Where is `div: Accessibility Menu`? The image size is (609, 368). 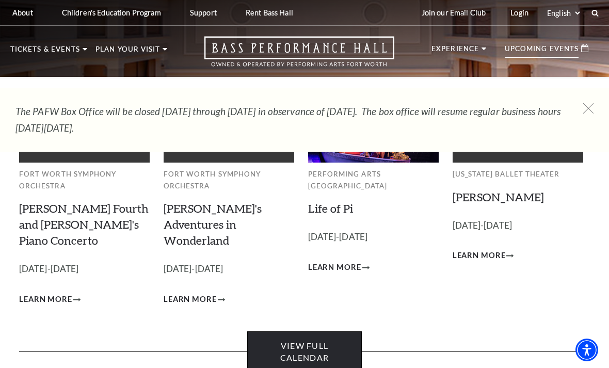 div: Accessibility Menu is located at coordinates (587, 350).